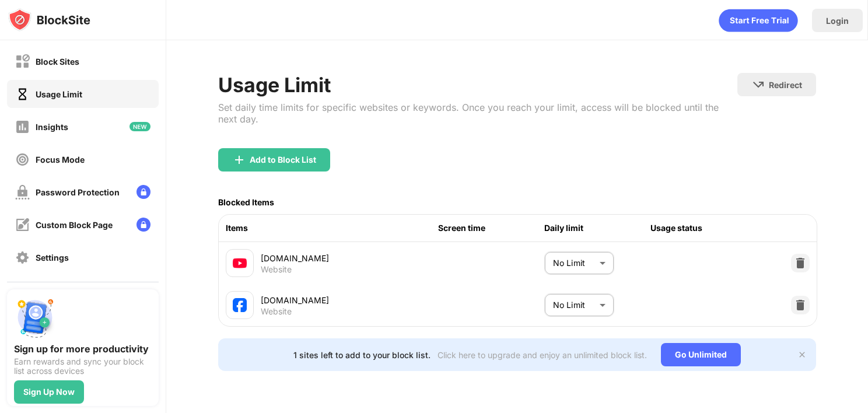 The width and height of the screenshot is (868, 413). I want to click on div: Block Sites, so click(57, 61).